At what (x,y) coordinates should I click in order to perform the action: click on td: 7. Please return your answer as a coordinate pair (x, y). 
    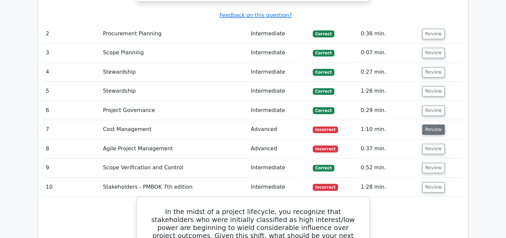
    Looking at the image, I should click on (72, 129).